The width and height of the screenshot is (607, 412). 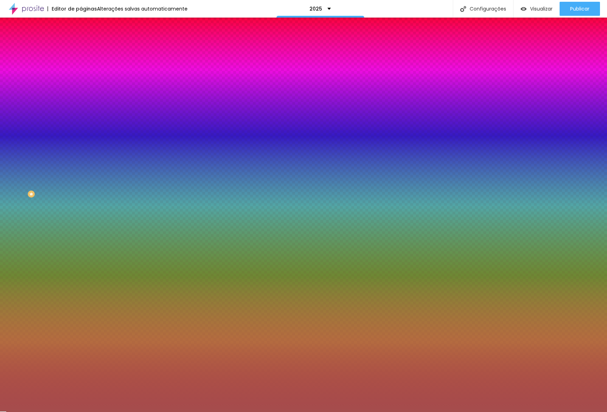 I want to click on img: Icone, so click(x=463, y=9).